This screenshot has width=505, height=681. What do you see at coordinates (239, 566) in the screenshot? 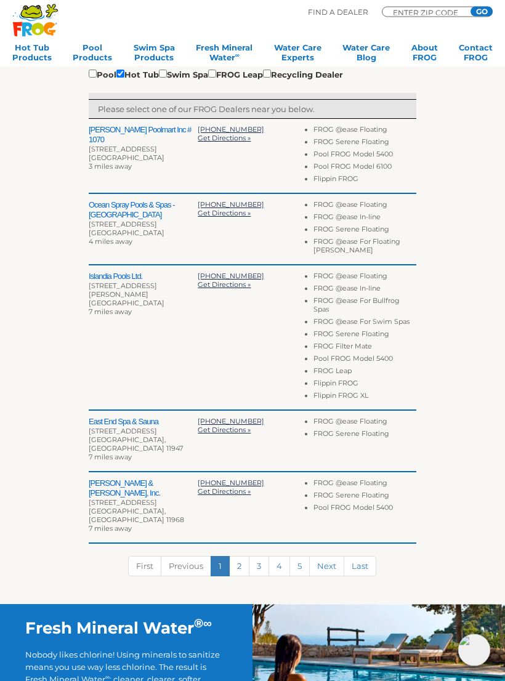
I see `a: 2` at bounding box center [239, 566].